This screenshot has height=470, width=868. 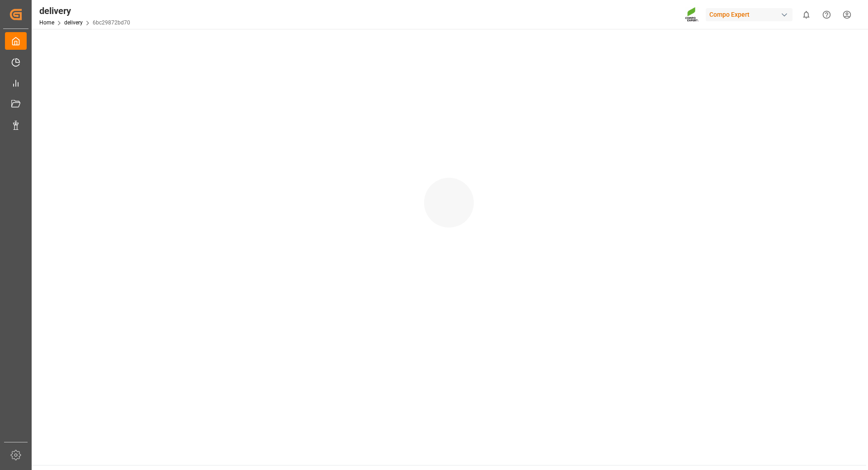 What do you see at coordinates (751, 14) in the screenshot?
I see `button: Compo Expert` at bounding box center [751, 14].